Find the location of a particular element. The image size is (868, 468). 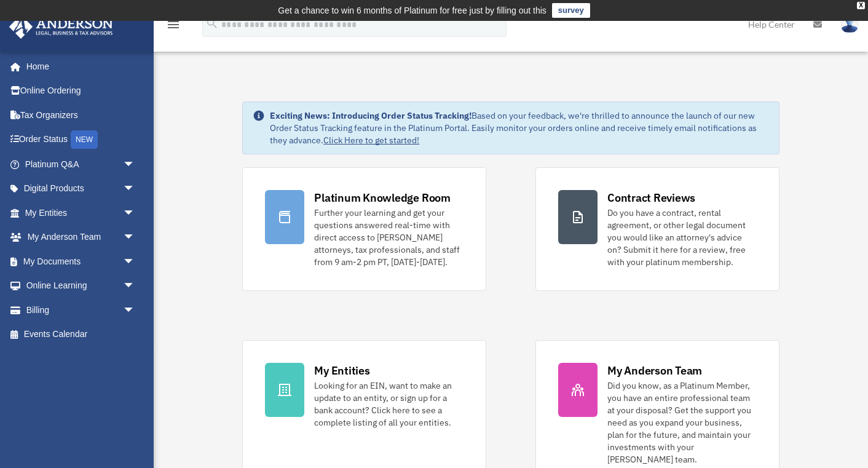

div: Contract Reviews is located at coordinates (651, 198).